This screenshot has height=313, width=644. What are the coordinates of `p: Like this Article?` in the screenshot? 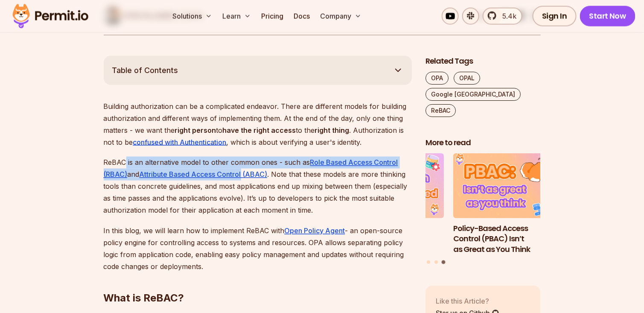 It's located at (467, 301).